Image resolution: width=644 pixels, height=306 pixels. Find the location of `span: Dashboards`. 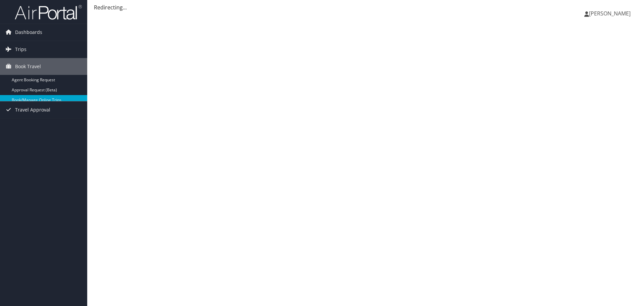

span: Dashboards is located at coordinates (29, 32).